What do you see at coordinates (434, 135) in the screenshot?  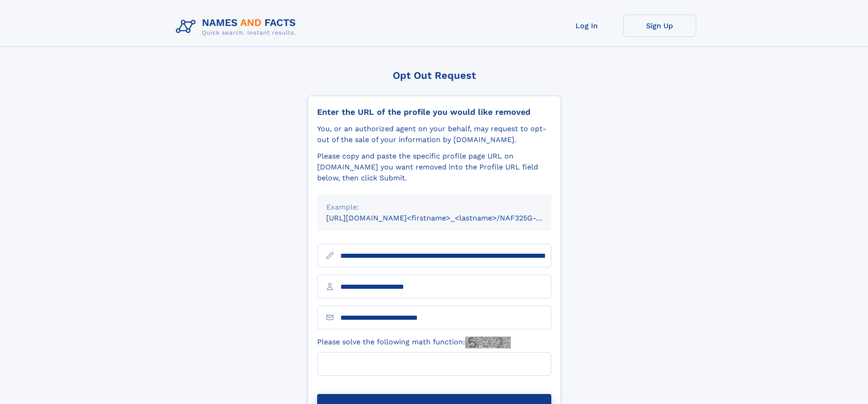 I see `div: You, or an authorized agent on your behalf, may request to opt-out of the sale of your informatio...` at bounding box center [434, 135].